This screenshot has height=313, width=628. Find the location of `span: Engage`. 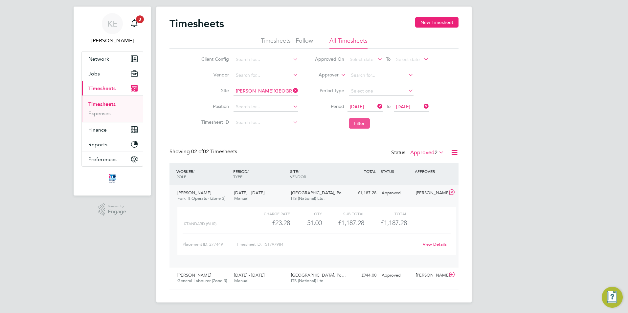

span: Engage is located at coordinates (117, 212).